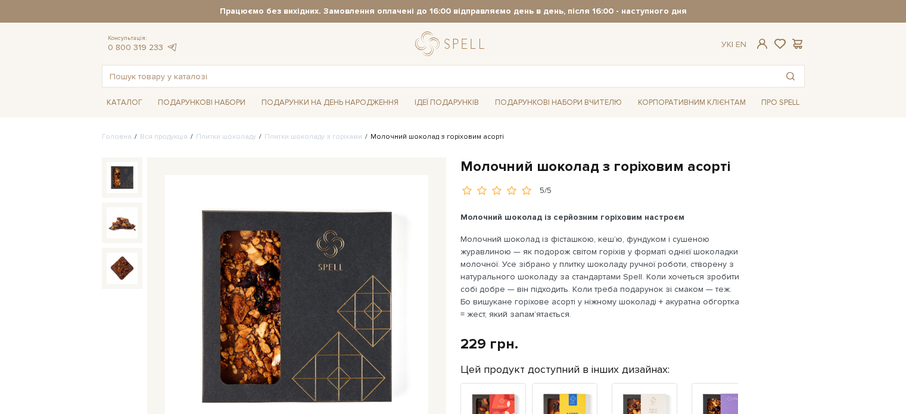 This screenshot has height=414, width=906. I want to click on a: Ідеї подарунків, so click(447, 102).